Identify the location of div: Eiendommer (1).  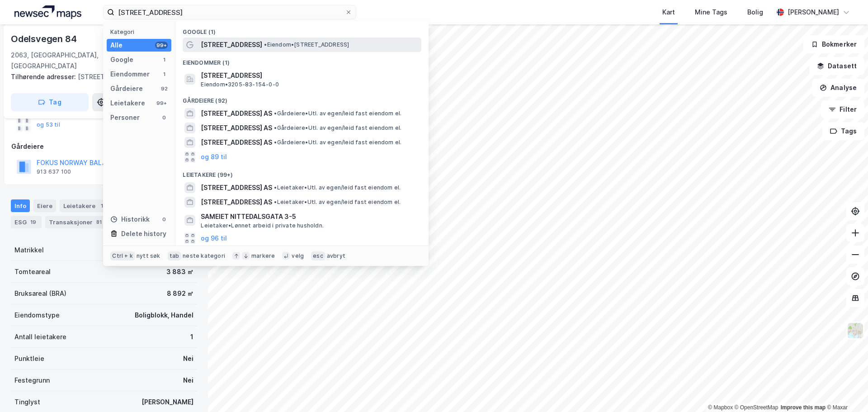
(302, 60).